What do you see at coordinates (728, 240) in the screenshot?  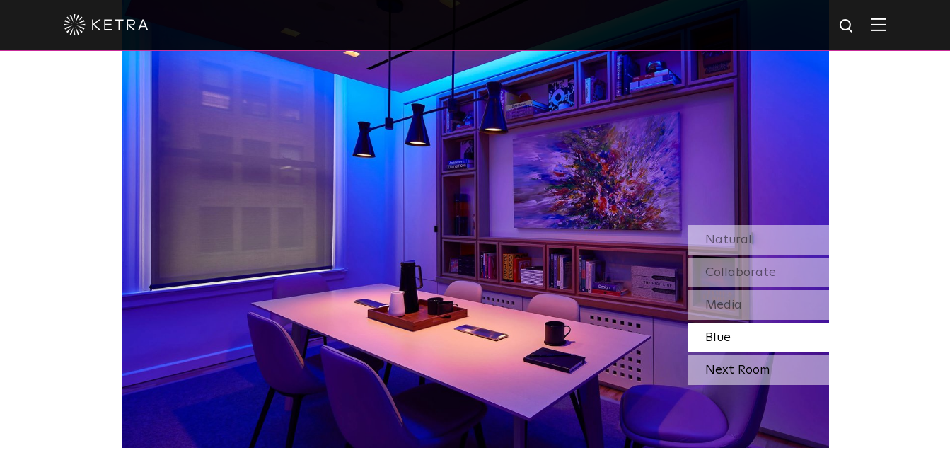 I see `span: Natural` at bounding box center [728, 240].